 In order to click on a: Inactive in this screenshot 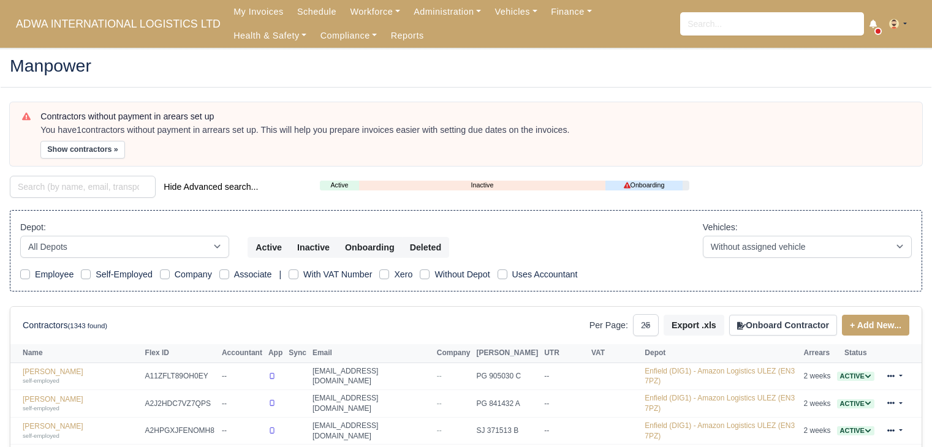, I will do `click(482, 185)`.